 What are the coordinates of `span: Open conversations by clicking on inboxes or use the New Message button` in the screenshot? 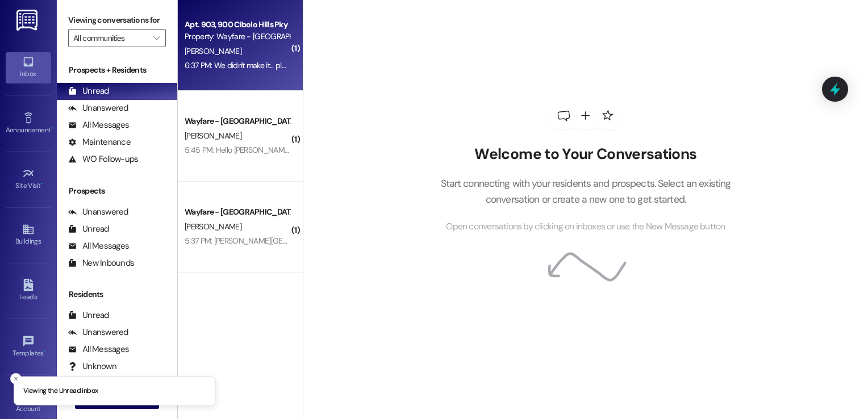 It's located at (585, 227).